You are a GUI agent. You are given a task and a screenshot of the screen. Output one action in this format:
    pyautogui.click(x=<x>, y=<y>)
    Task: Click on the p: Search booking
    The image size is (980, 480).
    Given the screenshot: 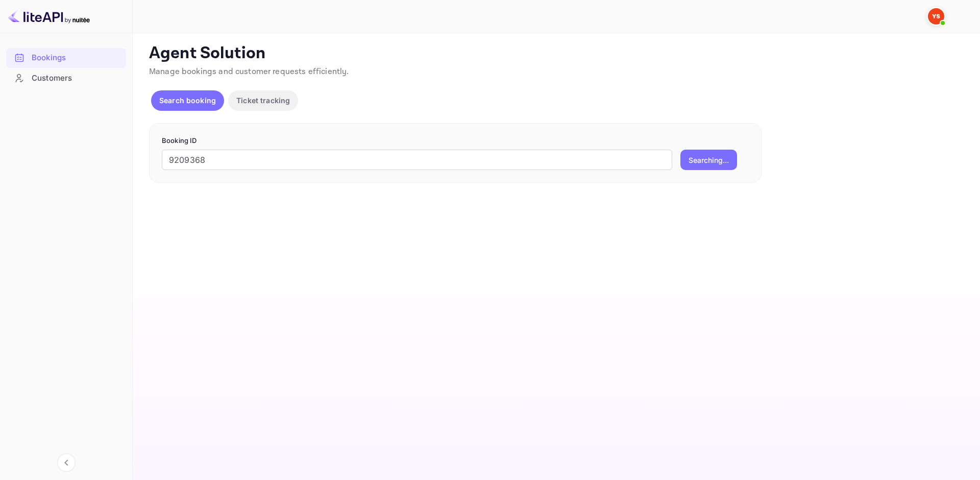 What is the action you would take?
    pyautogui.click(x=187, y=100)
    